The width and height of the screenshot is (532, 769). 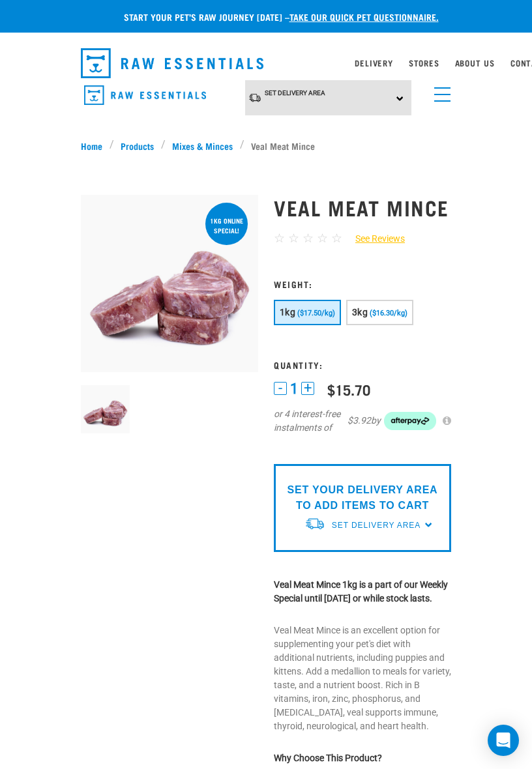 I want to click on a: Delivery, so click(x=373, y=63).